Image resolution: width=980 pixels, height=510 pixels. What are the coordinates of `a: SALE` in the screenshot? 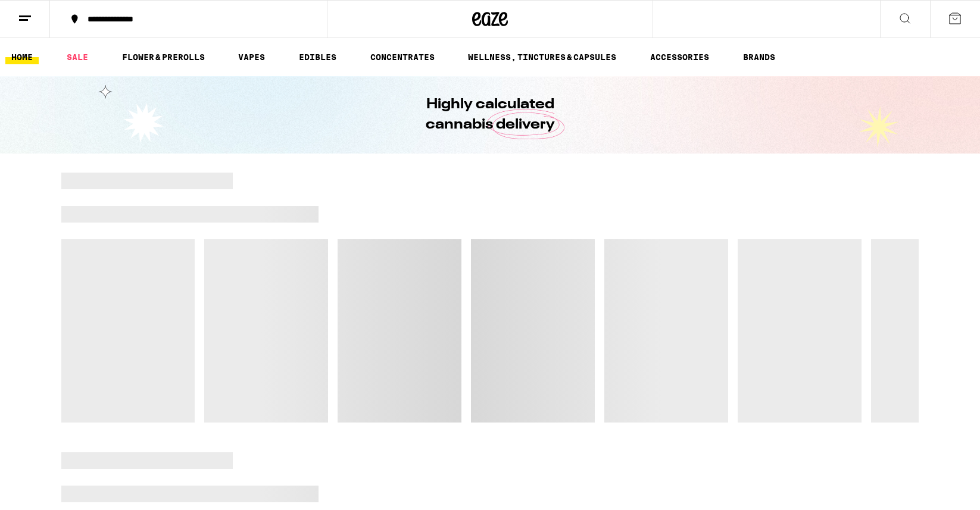 It's located at (77, 57).